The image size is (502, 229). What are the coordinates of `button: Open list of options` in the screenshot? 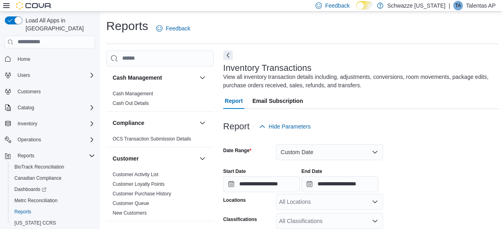 It's located at (375, 221).